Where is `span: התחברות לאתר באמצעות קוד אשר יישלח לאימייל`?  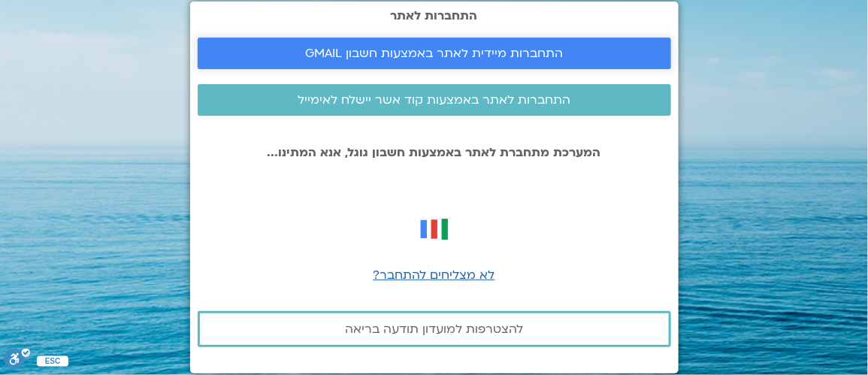
span: התחברות לאתר באמצעות קוד אשר יישלח לאימייל is located at coordinates (434, 100).